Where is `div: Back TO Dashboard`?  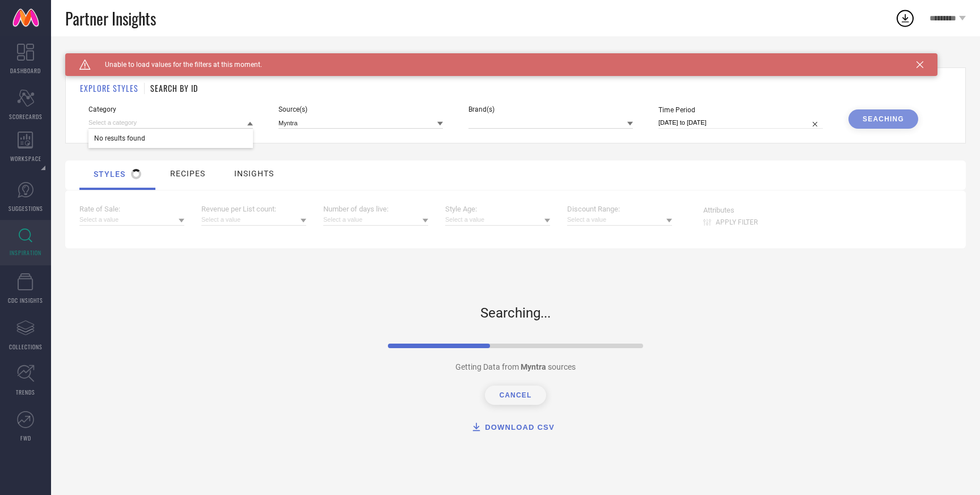 div: Back TO Dashboard is located at coordinates (515, 57).